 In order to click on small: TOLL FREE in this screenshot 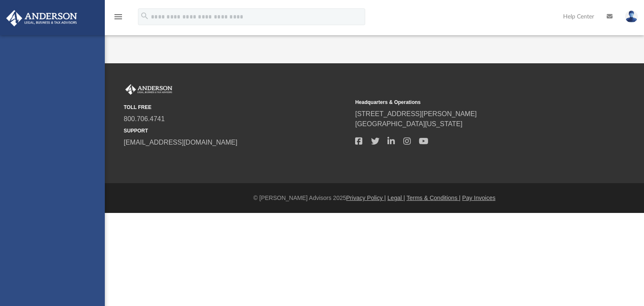, I will do `click(236, 107)`.